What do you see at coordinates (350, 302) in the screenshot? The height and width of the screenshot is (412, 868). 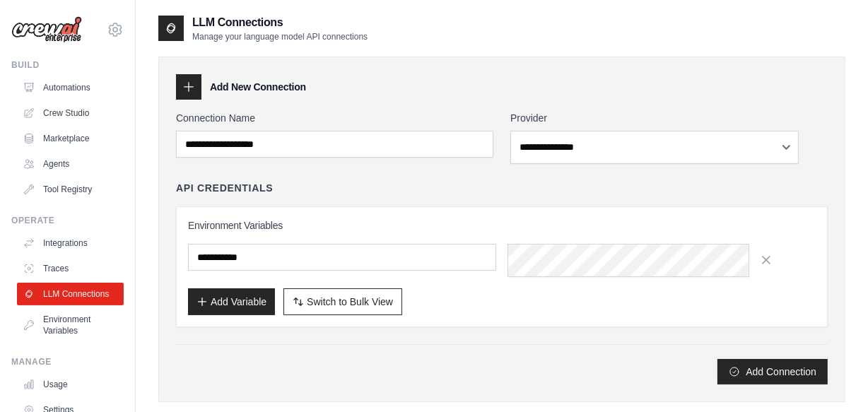 I see `span: Switch to Bulk View` at bounding box center [350, 302].